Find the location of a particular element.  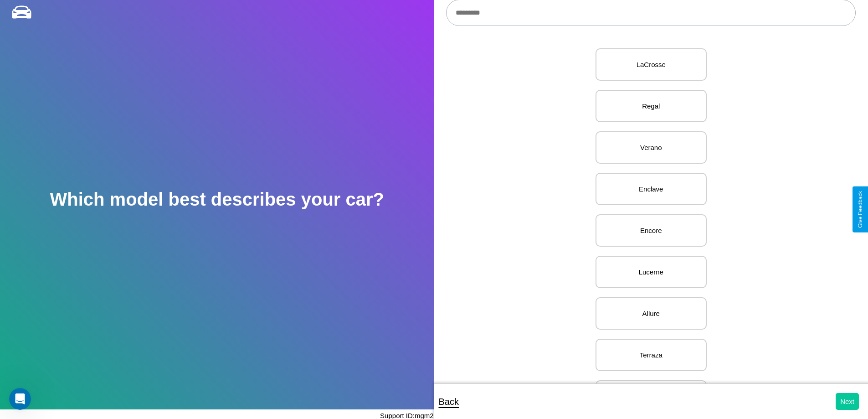

p: Verano is located at coordinates (651, 147).